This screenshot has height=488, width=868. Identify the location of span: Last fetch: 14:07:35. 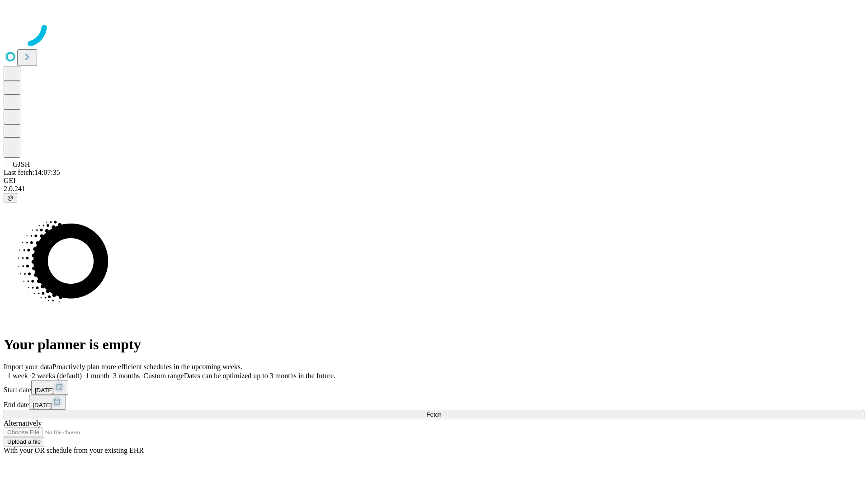
(31, 172).